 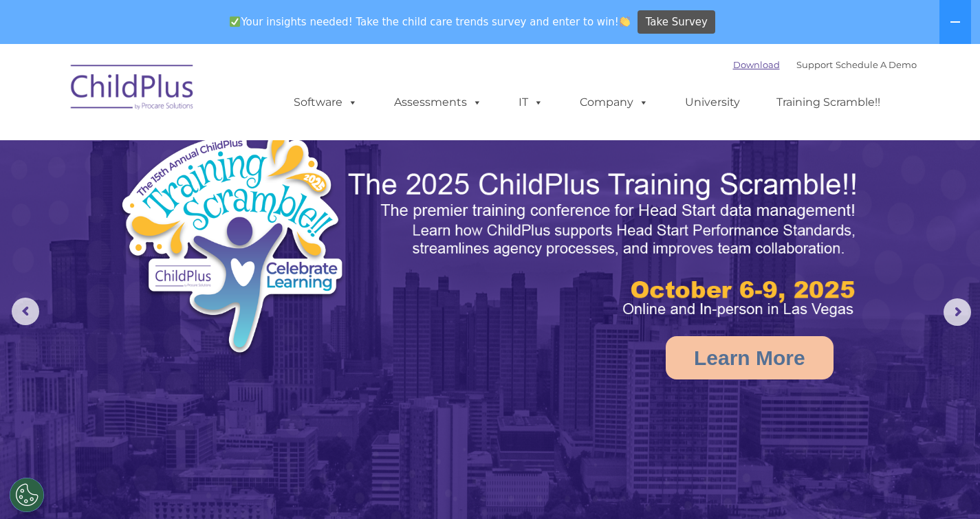 What do you see at coordinates (325, 103) in the screenshot?
I see `a: Software` at bounding box center [325, 103].